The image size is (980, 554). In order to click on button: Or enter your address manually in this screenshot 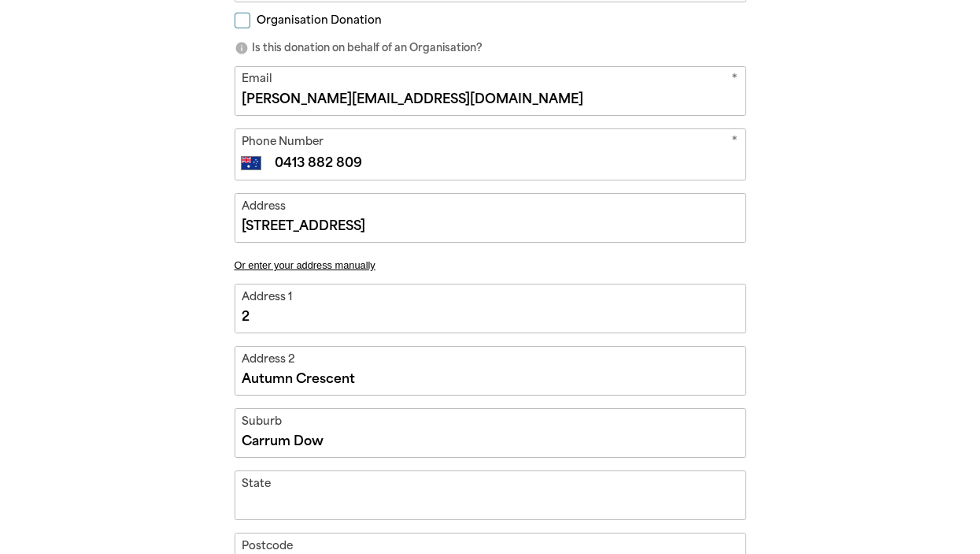, I will do `click(490, 264)`.